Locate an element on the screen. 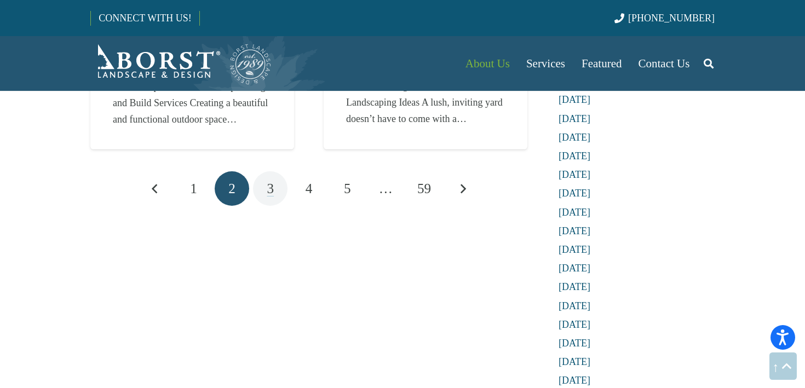  span: 5 is located at coordinates (347, 188).